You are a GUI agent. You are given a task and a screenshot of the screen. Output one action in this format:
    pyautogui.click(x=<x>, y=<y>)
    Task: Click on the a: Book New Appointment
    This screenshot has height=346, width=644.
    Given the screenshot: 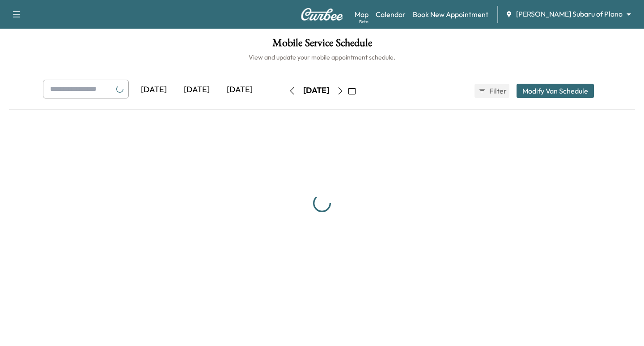 What is the action you would take?
    pyautogui.click(x=450, y=15)
    